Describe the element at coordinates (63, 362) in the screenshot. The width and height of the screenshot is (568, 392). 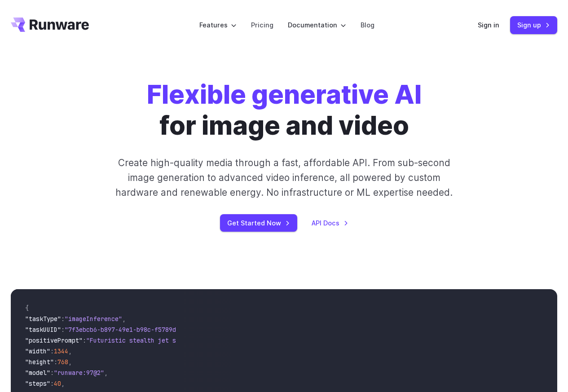
I see `span: 768` at that location.